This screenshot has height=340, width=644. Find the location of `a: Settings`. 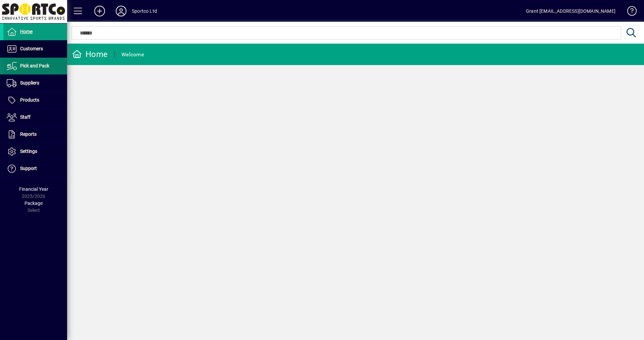

a: Settings is located at coordinates (35, 152).